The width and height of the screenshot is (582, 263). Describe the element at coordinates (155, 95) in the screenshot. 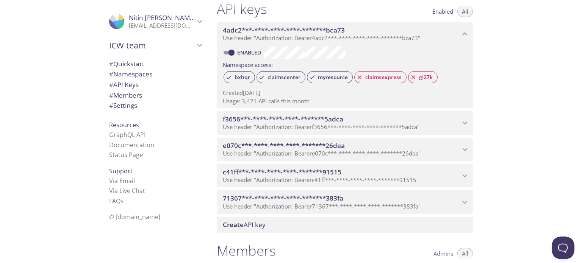

I see `div: Members` at that location.